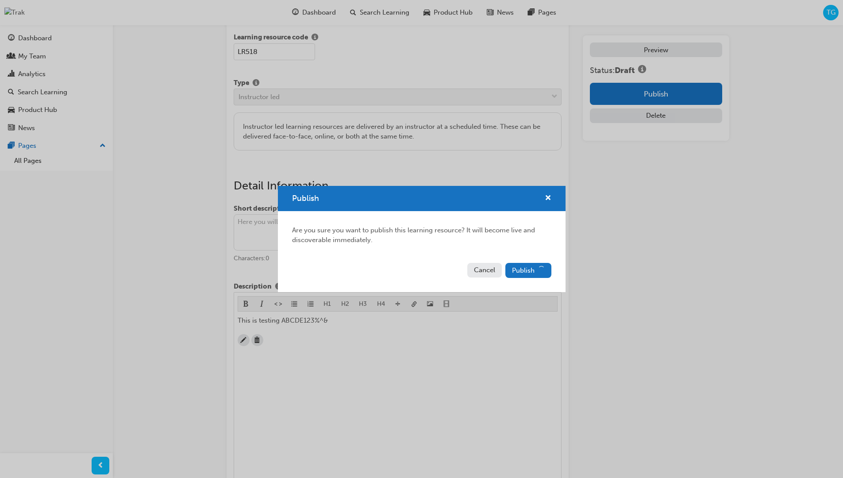 The image size is (843, 478). I want to click on div: Are you sure you want to publish this learning resource? It will become live and discoverable imm..., so click(422, 235).